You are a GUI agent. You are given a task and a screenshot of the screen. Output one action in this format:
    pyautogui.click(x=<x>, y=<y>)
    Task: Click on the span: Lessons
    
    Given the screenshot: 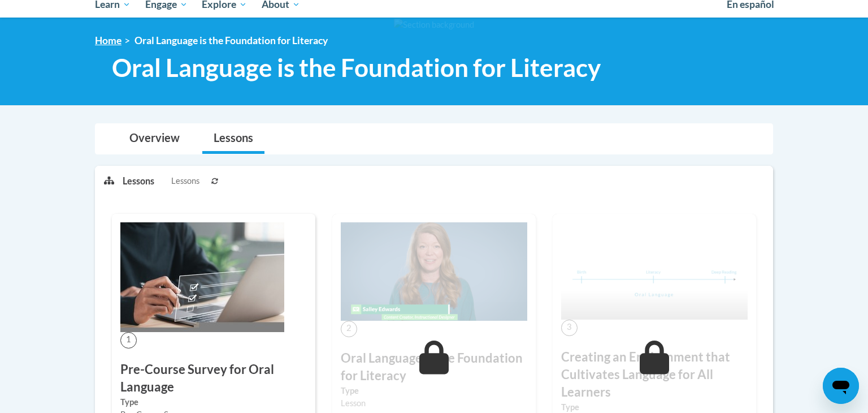 What is the action you would take?
    pyautogui.click(x=185, y=181)
    